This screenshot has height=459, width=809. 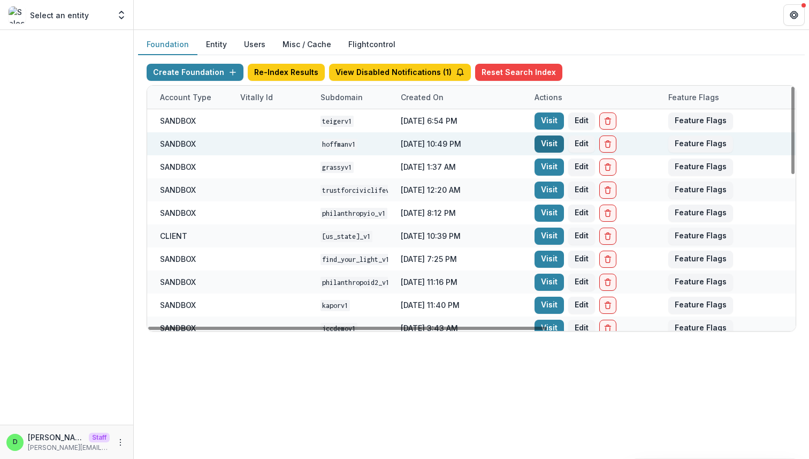 I want to click on button: Get Help, so click(x=794, y=15).